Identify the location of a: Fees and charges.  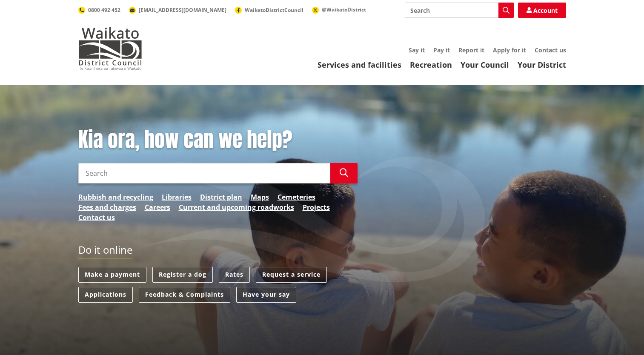
(108, 207).